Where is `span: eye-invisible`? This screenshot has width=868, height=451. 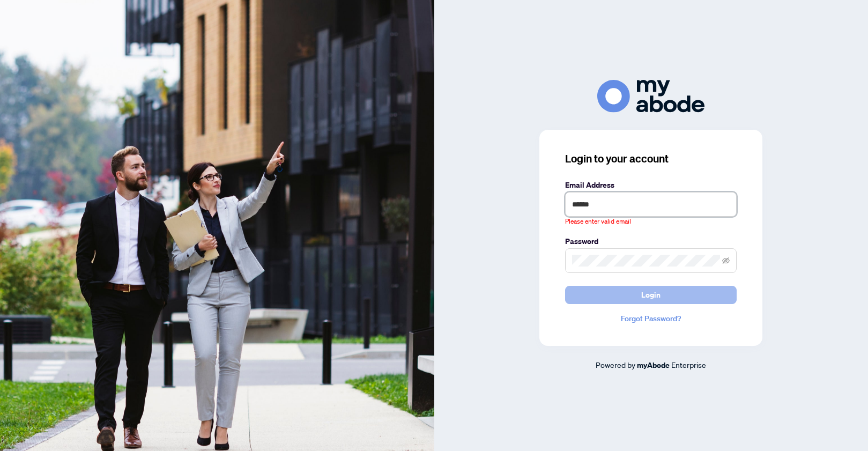 span: eye-invisible is located at coordinates (726, 261).